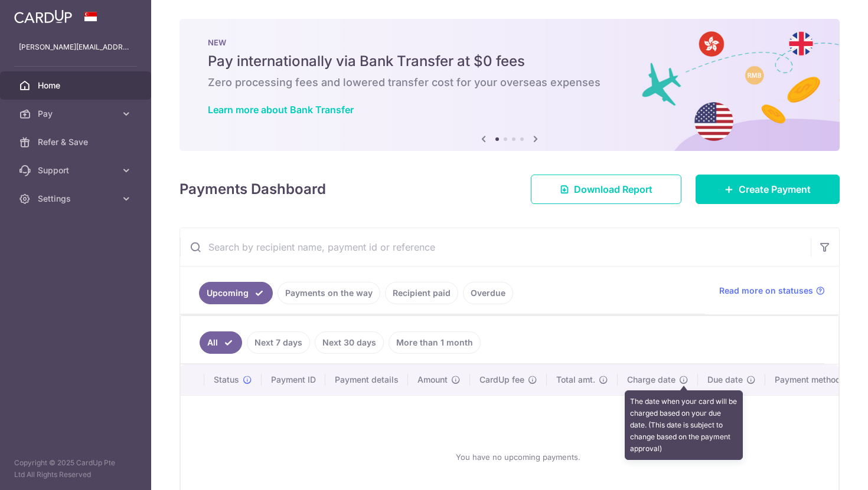 The width and height of the screenshot is (868, 490). What do you see at coordinates (766, 291) in the screenshot?
I see `span: Read more on statuses` at bounding box center [766, 291].